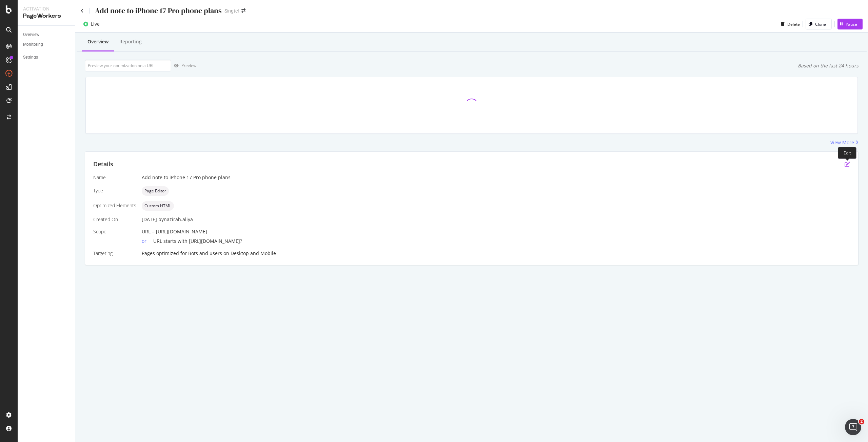  I want to click on div: Desktop and Mobile, so click(253, 254).